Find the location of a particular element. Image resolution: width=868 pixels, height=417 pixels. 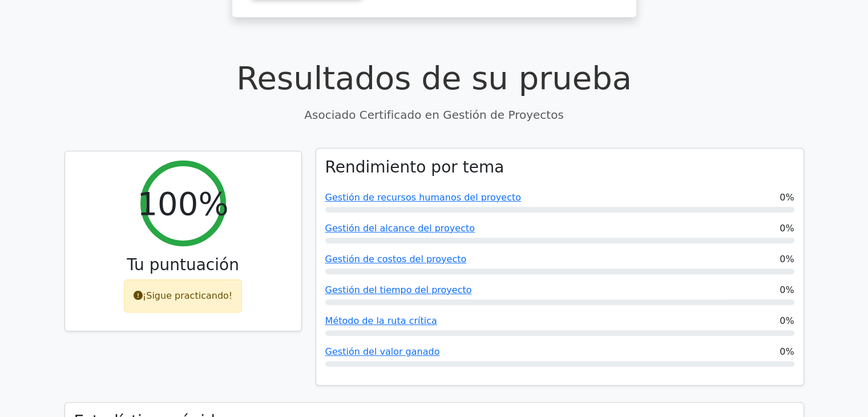

font: Gestión del valor ganado is located at coordinates (382, 351).